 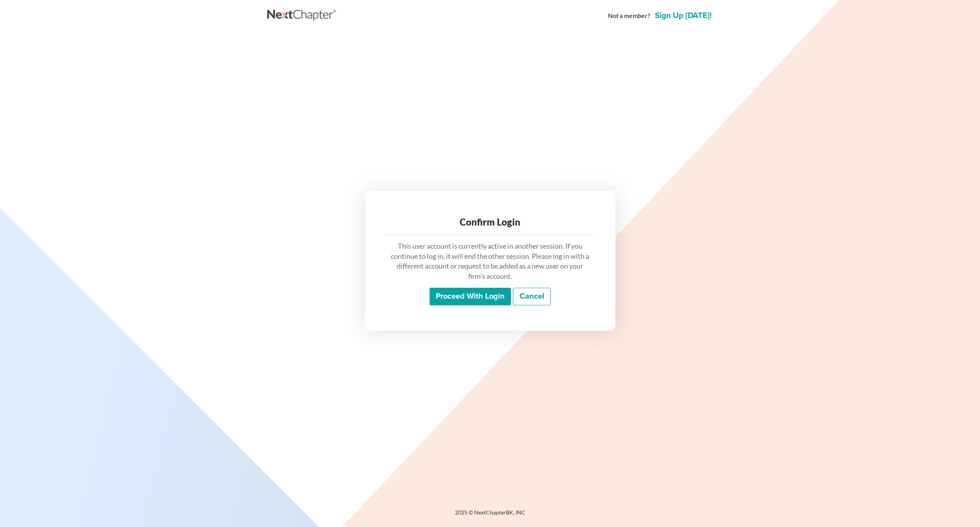 What do you see at coordinates (629, 16) in the screenshot?
I see `strong: Not a member?` at bounding box center [629, 16].